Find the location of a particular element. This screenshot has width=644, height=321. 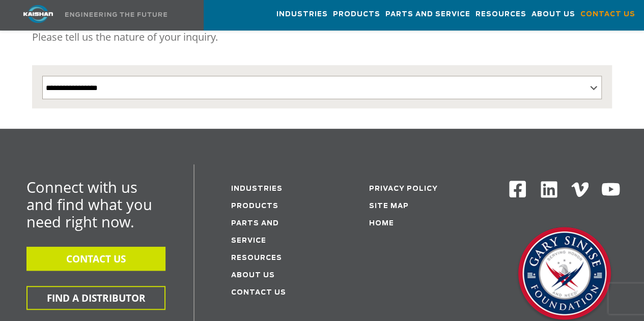

span: Industries is located at coordinates (302, 15).